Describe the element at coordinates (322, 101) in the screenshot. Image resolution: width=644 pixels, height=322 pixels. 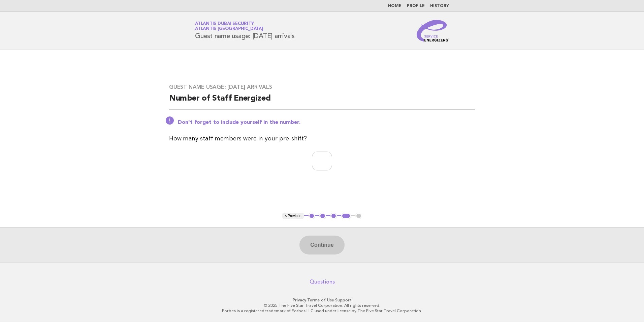
I see `h2: Number of Staff Energized` at that location.